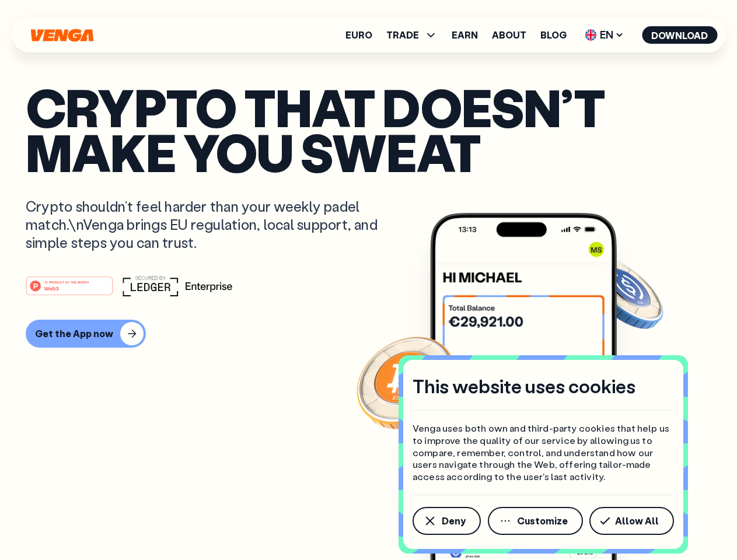 This screenshot has height=560, width=737. I want to click on span: Allow All, so click(637, 521).